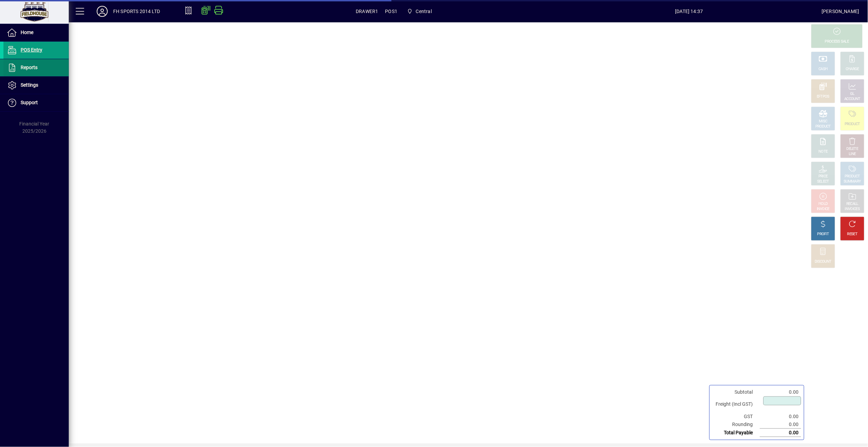  I want to click on td: Rounding, so click(736, 425).